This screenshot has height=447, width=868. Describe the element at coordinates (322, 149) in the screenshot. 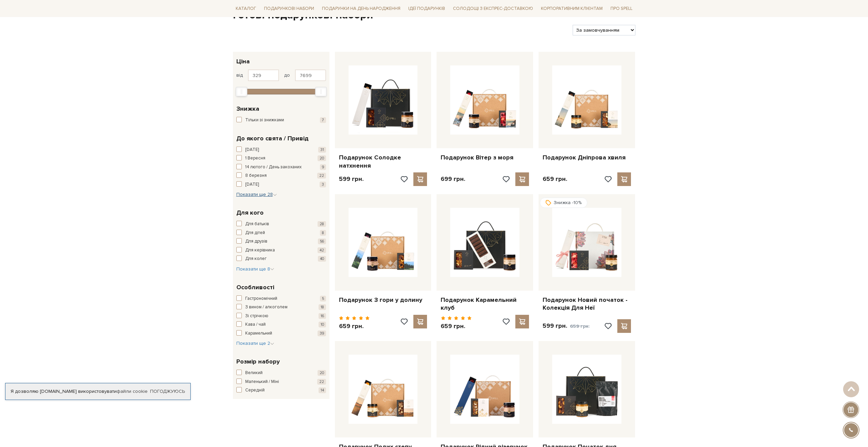

I see `span: 31` at that location.